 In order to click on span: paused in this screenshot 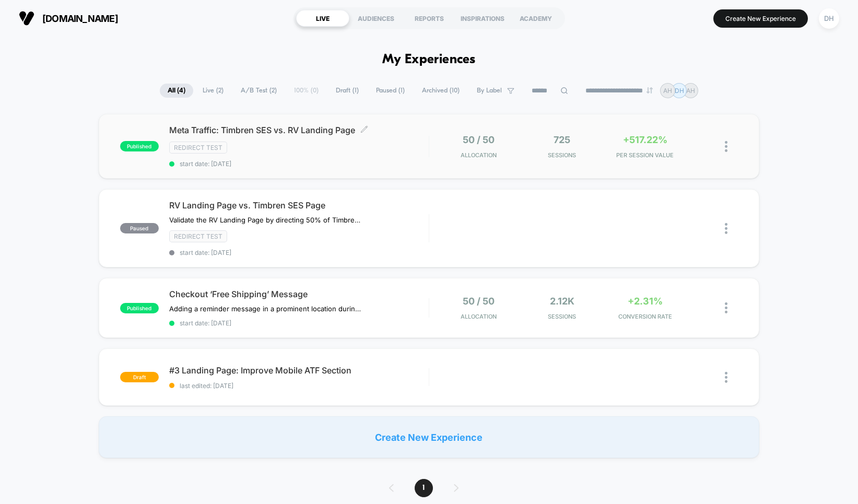, I will do `click(140, 228)`.